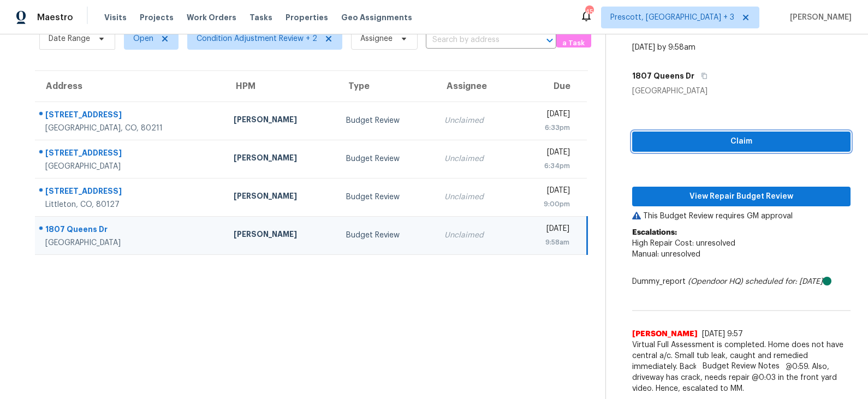 This screenshot has height=399, width=868. What do you see at coordinates (475, 86) in the screenshot?
I see `th: Assignee` at bounding box center [475, 86].